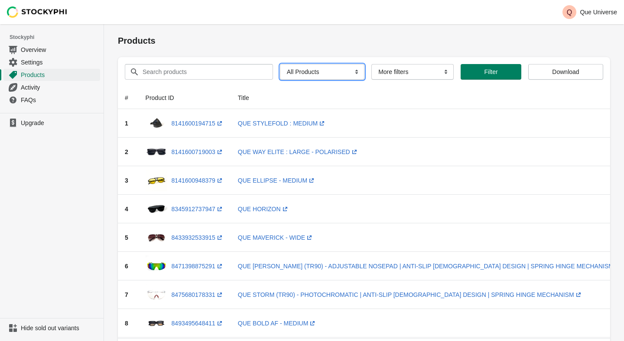 This screenshot has height=341, width=624. Describe the element at coordinates (491, 72) in the screenshot. I see `button: Filter` at that location.